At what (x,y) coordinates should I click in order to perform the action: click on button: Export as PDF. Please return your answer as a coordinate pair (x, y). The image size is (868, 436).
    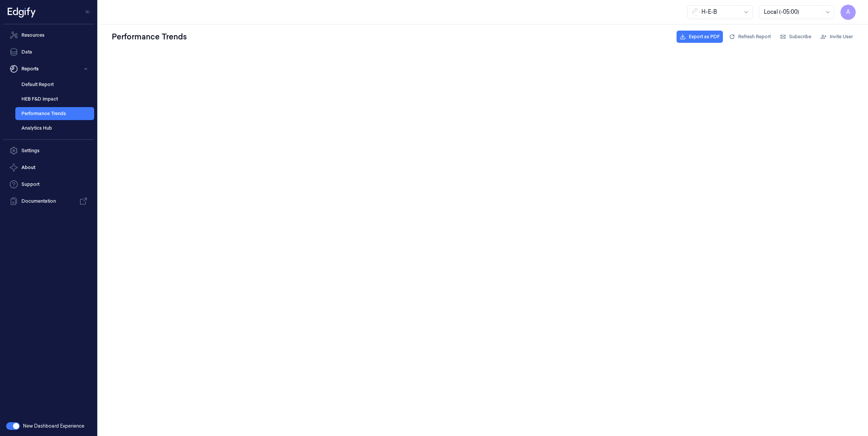
    Looking at the image, I should click on (699, 37).